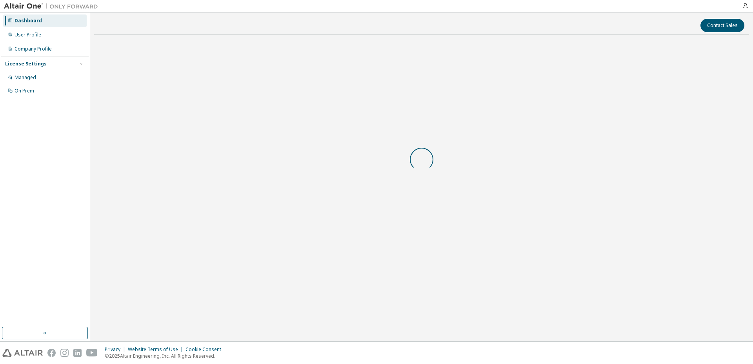  What do you see at coordinates (28, 21) in the screenshot?
I see `div: Dashboard` at bounding box center [28, 21].